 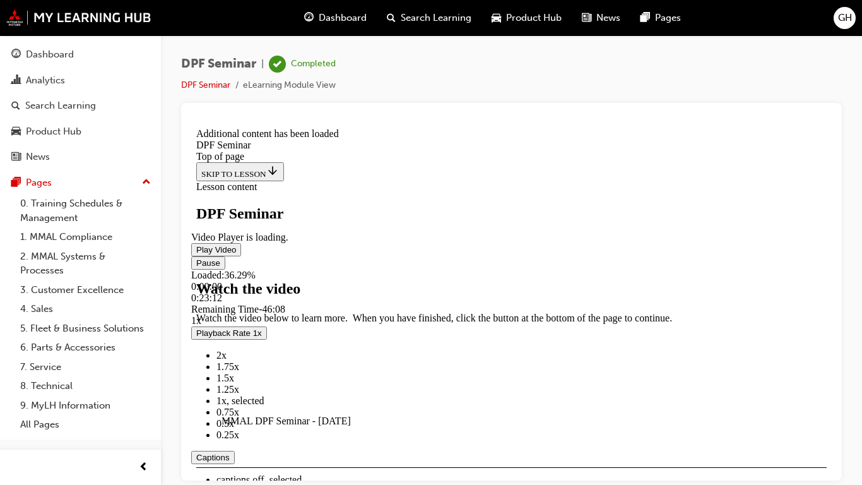 What do you see at coordinates (80, 105) in the screenshot?
I see `button: DashboardAnalyticsSearch LearningProduct HubNews` at bounding box center [80, 105].